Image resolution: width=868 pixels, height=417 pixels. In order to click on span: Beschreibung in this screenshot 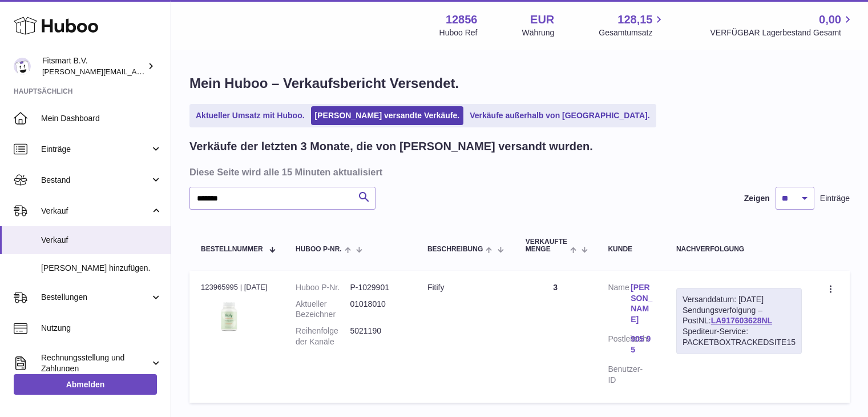, I will do `click(455, 249)`.